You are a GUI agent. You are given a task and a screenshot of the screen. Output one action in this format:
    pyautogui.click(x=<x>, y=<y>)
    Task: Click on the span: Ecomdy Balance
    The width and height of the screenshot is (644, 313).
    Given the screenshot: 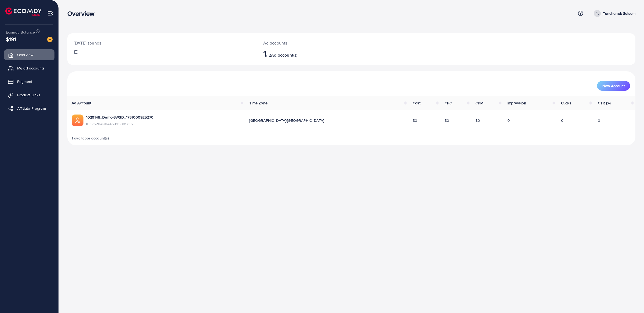 What is the action you would take?
    pyautogui.click(x=21, y=32)
    